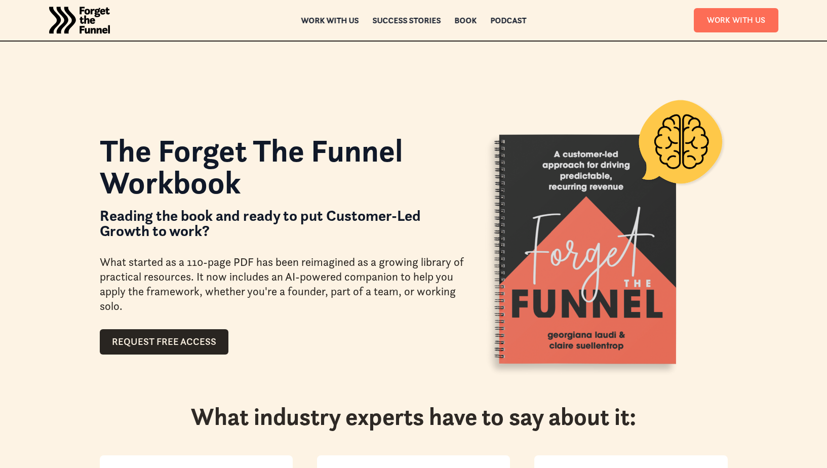  Describe the element at coordinates (330, 20) in the screenshot. I see `div: Work with us` at that location.